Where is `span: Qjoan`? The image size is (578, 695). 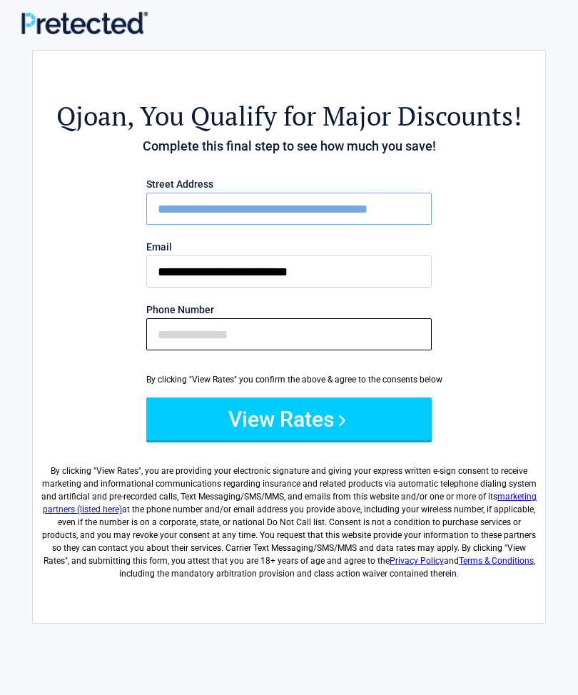
span: Qjoan is located at coordinates (91, 116).